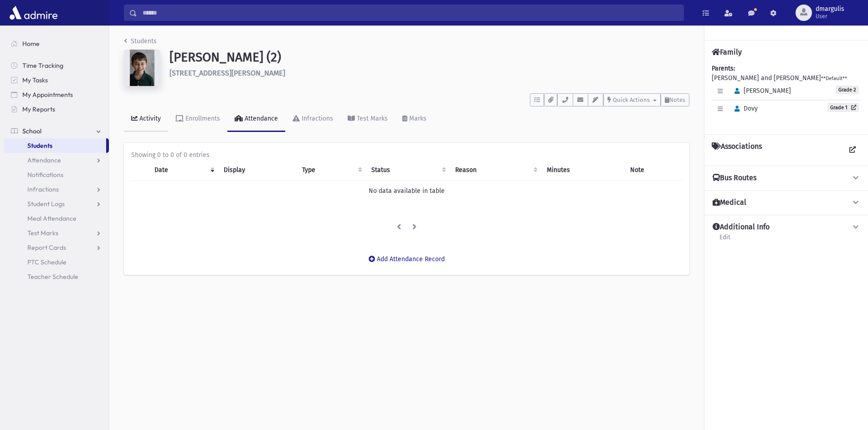 The image size is (868, 430). Describe the element at coordinates (56, 248) in the screenshot. I see `a: Report Cards` at that location.